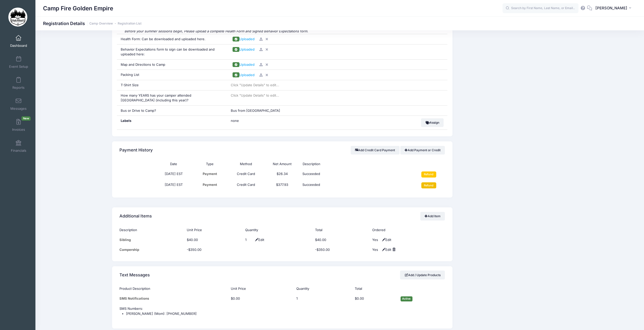  Describe the element at coordinates (18, 150) in the screenshot. I see `span: Financials` at that location.